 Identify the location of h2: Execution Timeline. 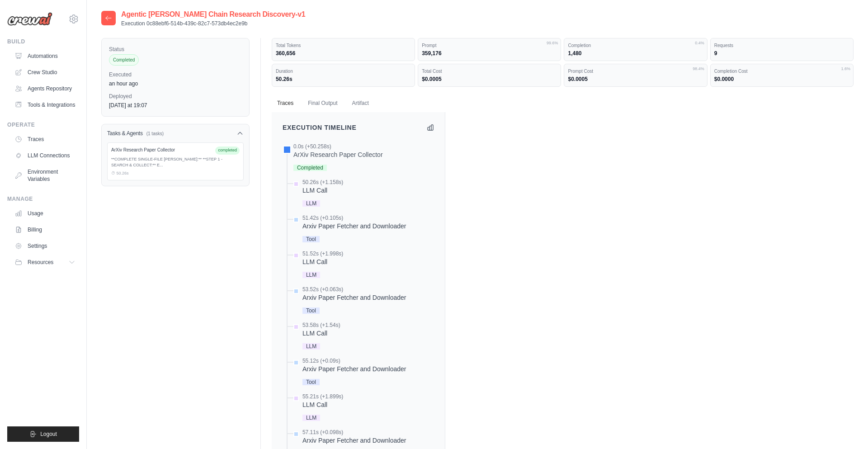
(320, 127).